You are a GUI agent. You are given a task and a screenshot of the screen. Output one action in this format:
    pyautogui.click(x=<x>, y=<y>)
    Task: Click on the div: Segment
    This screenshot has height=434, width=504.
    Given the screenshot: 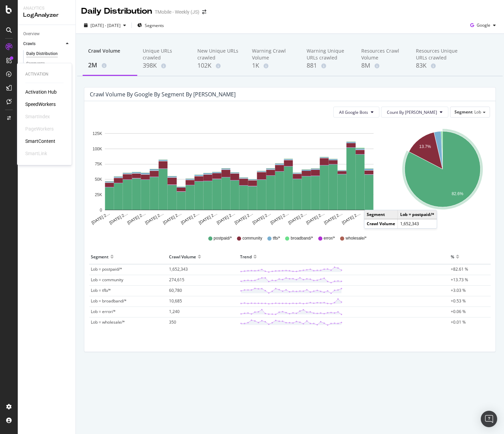 What is the action you would take?
    pyautogui.click(x=100, y=256)
    